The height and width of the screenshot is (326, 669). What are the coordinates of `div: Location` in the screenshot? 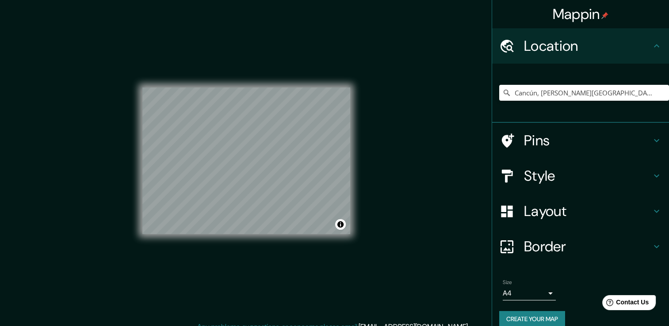 It's located at (580, 46).